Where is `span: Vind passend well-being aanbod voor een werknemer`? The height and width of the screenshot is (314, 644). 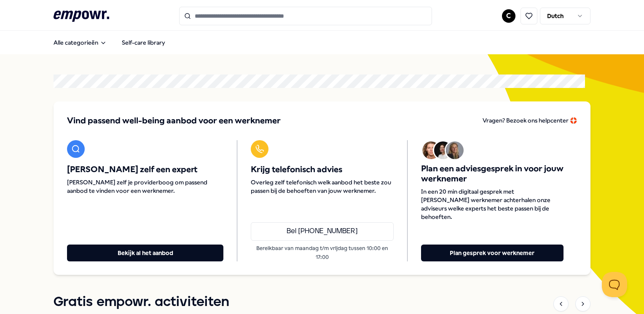
span: Vind passend well-being aanbod voor een werknemer is located at coordinates (174, 121).